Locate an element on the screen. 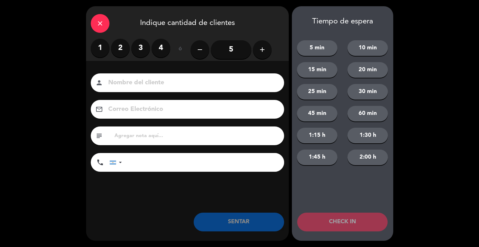  i: add is located at coordinates (262, 50).